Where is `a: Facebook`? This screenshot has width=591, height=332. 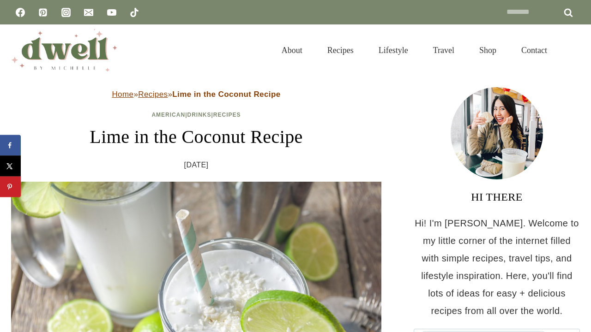 a: Facebook is located at coordinates (20, 12).